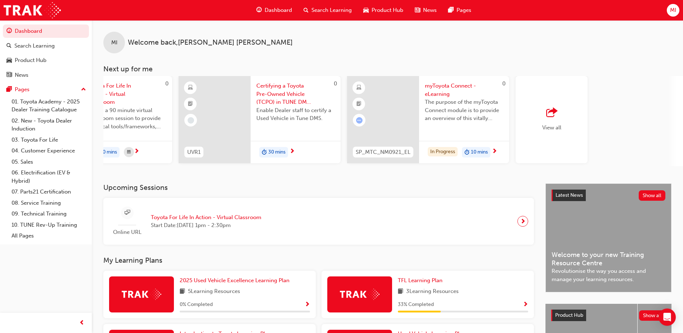  What do you see at coordinates (82, 323) in the screenshot?
I see `span: prev-icon` at bounding box center [82, 323].